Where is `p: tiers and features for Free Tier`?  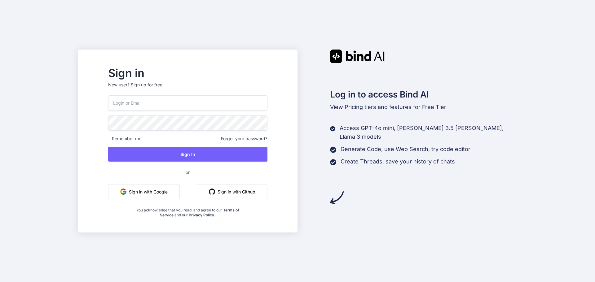 p: tiers and features for Free Tier is located at coordinates (423, 107).